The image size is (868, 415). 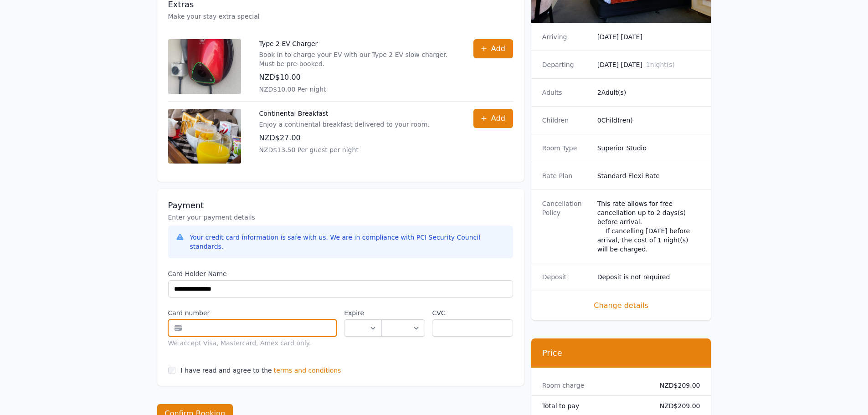 What do you see at coordinates (566, 37) in the screenshot?
I see `dt: Arriving` at bounding box center [566, 37].